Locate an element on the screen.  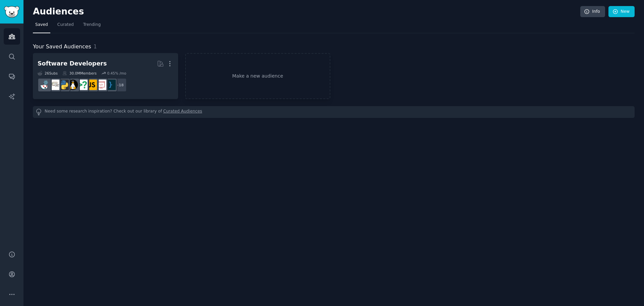
span: Curated is located at coordinates (65, 25).